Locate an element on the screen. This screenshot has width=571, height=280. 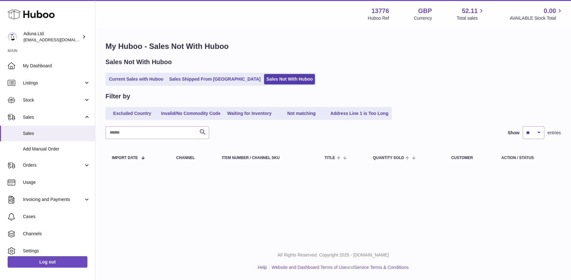
a: Help is located at coordinates (262, 267).